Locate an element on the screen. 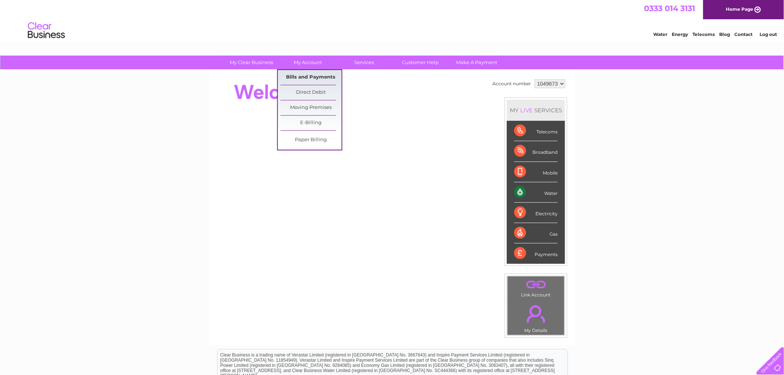 This screenshot has width=784, height=375. a: Log out is located at coordinates (768, 34).